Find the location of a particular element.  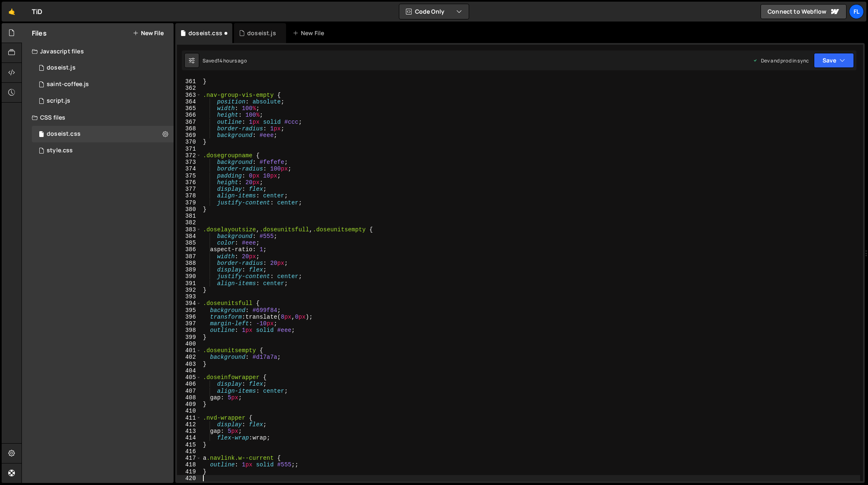

div: 381 is located at coordinates (189, 216).